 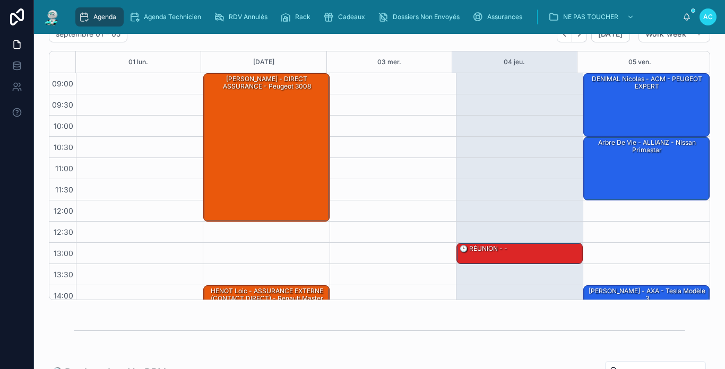 I want to click on button: Next, so click(x=580, y=34).